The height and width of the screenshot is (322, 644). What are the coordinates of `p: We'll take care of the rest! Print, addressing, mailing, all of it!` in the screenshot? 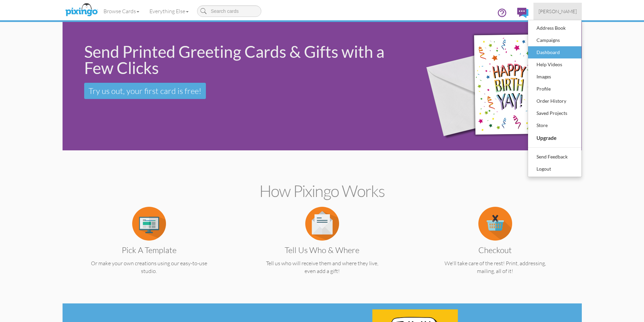 It's located at (495, 267).